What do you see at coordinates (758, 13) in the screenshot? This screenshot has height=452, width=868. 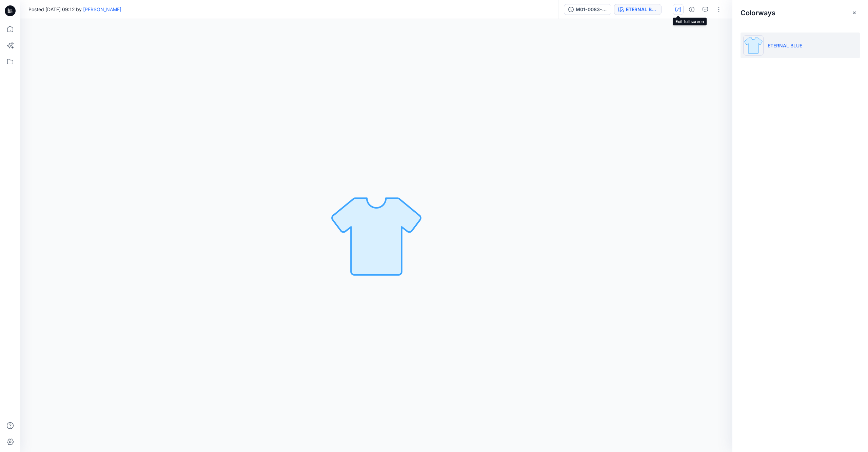 I see `h2: Colorways` at bounding box center [758, 13].